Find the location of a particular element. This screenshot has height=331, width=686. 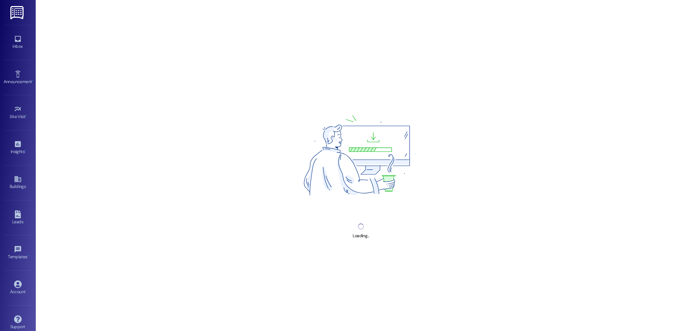

a: Inbox is located at coordinates (18, 42).